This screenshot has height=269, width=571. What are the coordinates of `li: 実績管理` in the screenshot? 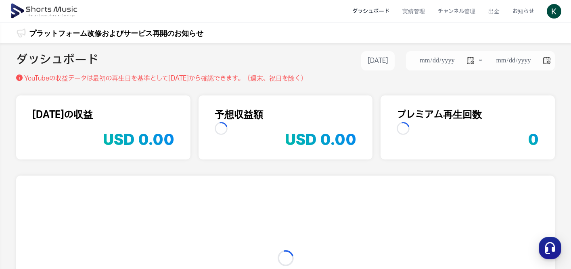 It's located at (413, 11).